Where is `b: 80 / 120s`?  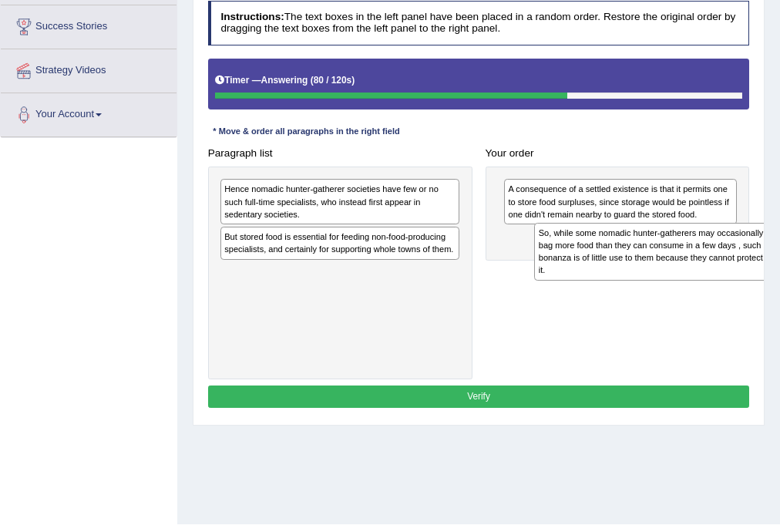 b: 80 / 120s is located at coordinates (333, 80).